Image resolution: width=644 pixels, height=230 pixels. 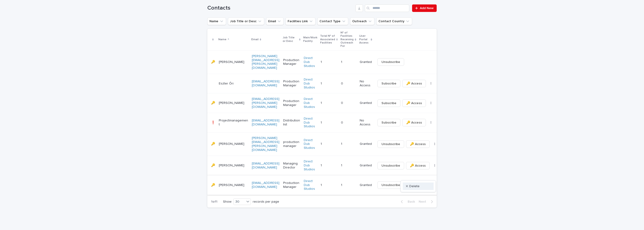 What do you see at coordinates (233, 122) in the screenshot?
I see `p: Projectmanagement` at bounding box center [233, 122].